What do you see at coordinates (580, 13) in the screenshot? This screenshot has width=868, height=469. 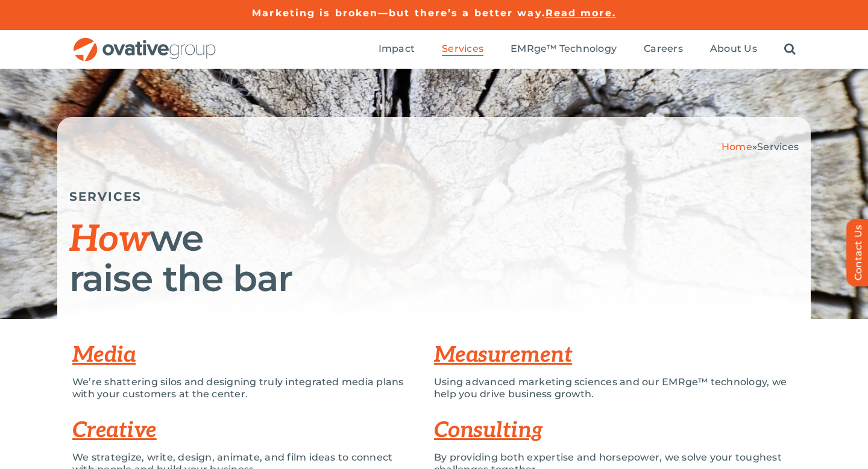 I see `span: Read more.` at bounding box center [580, 13].